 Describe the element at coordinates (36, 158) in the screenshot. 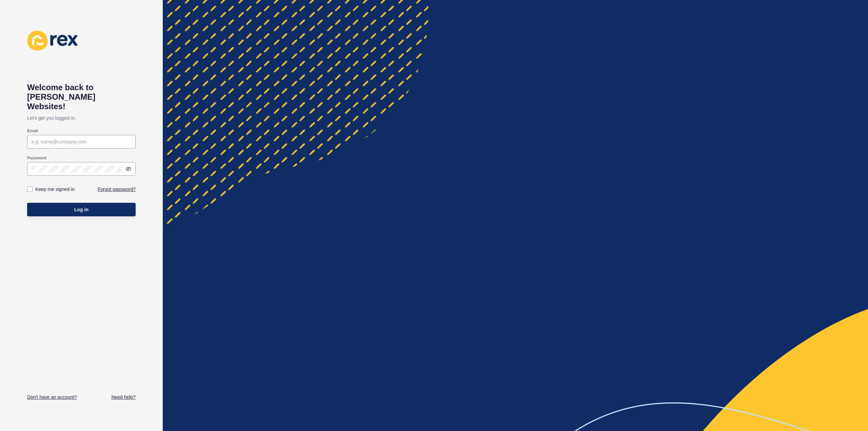

I see `label: Password` at that location.